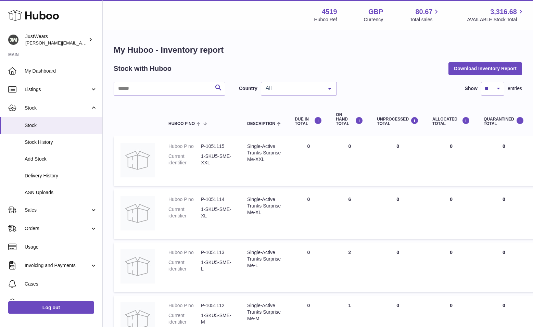 This screenshot has width=533, height=327. Describe the element at coordinates (61, 71) in the screenshot. I see `span: My Dashboard` at that location.